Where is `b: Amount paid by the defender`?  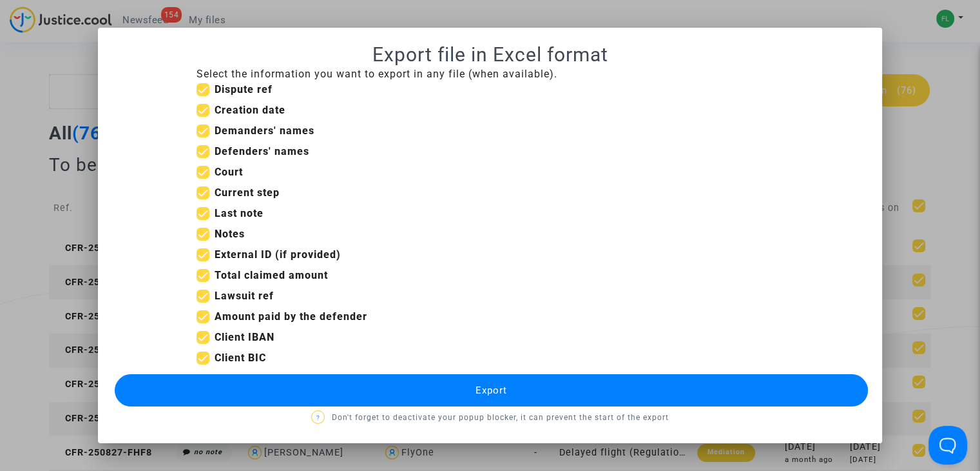
b: Amount paid by the defender is located at coordinates (291, 316).